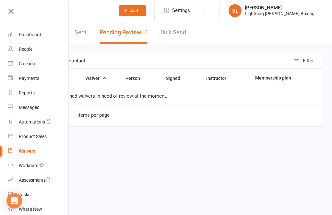 The image size is (332, 215). Describe the element at coordinates (30, 210) in the screenshot. I see `div: What's New` at that location.